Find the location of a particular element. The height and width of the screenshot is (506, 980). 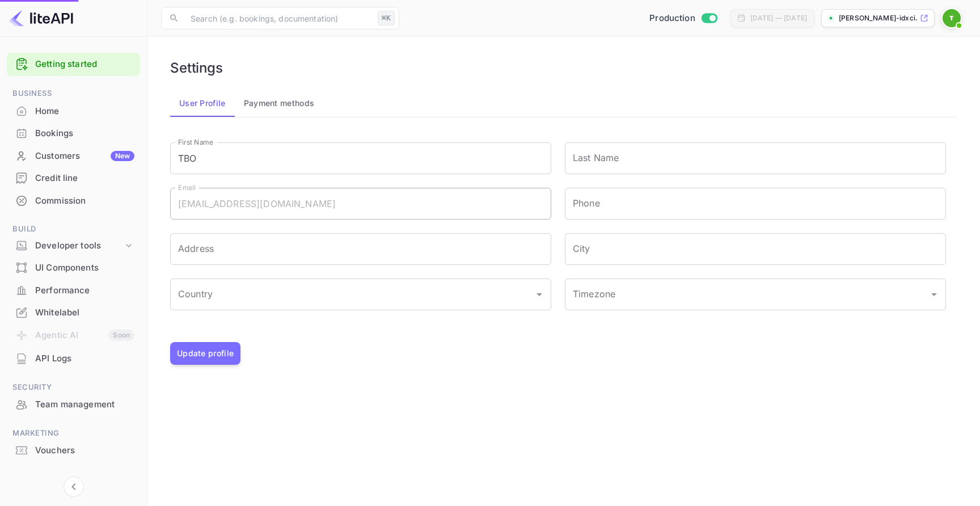

input: Search (e.g. bookings, documentation) is located at coordinates (278, 19).